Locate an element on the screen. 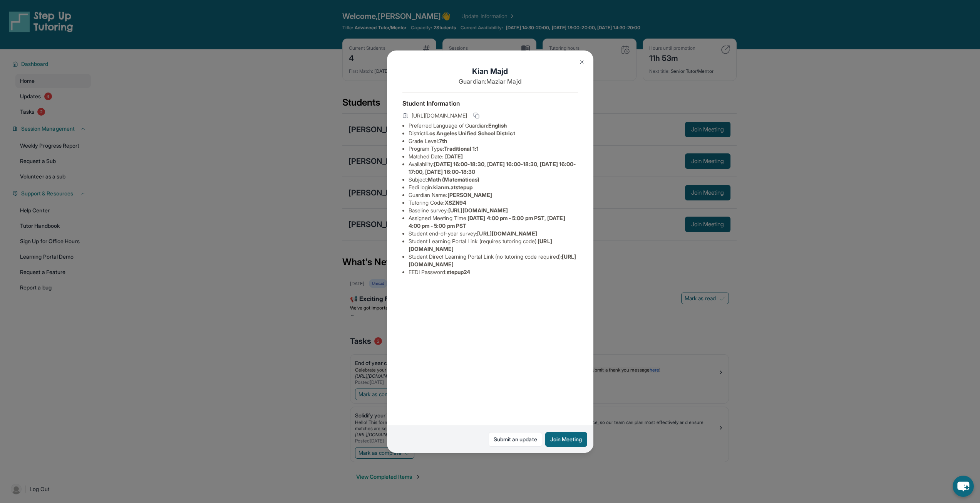 The height and width of the screenshot is (503, 980). button: chat-button is located at coordinates (964, 486).